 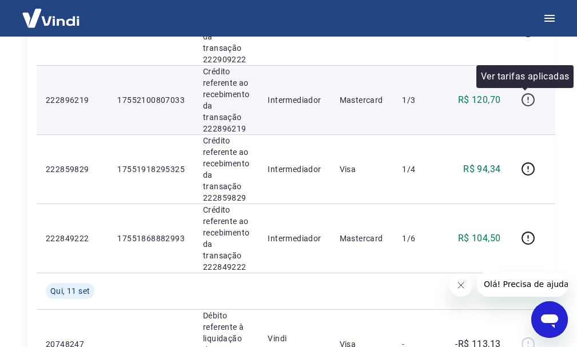 What do you see at coordinates (51, 13) in the screenshot?
I see `span: Olá! Precisa de ajuda?` at bounding box center [51, 13].